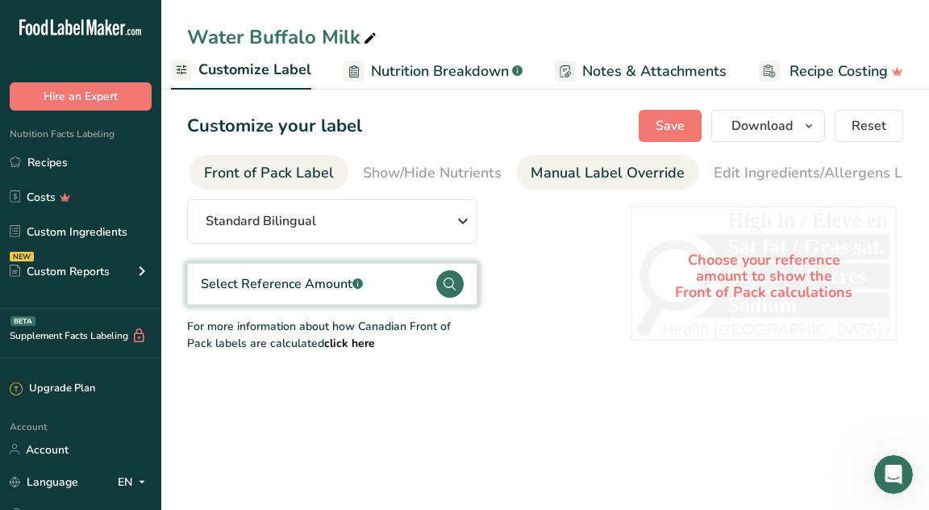 This screenshot has height=510, width=929. What do you see at coordinates (269, 173) in the screenshot?
I see `div: Front of Pack Label` at bounding box center [269, 173].